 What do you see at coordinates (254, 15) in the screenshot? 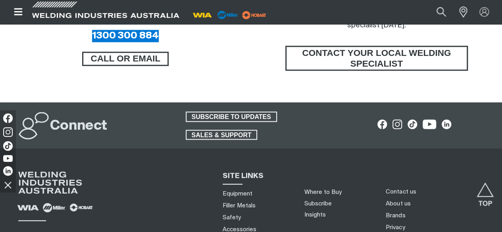
I see `a: miller` at bounding box center [254, 15].